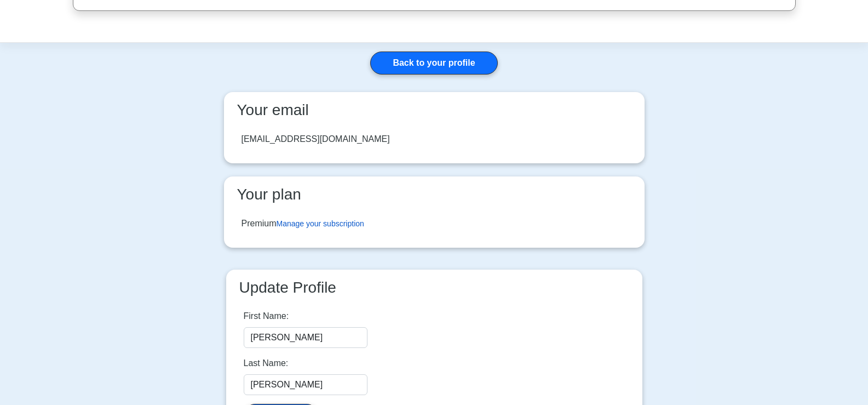 The width and height of the screenshot is (868, 405). What do you see at coordinates (434, 194) in the screenshot?
I see `h3: Your plan` at bounding box center [434, 194].